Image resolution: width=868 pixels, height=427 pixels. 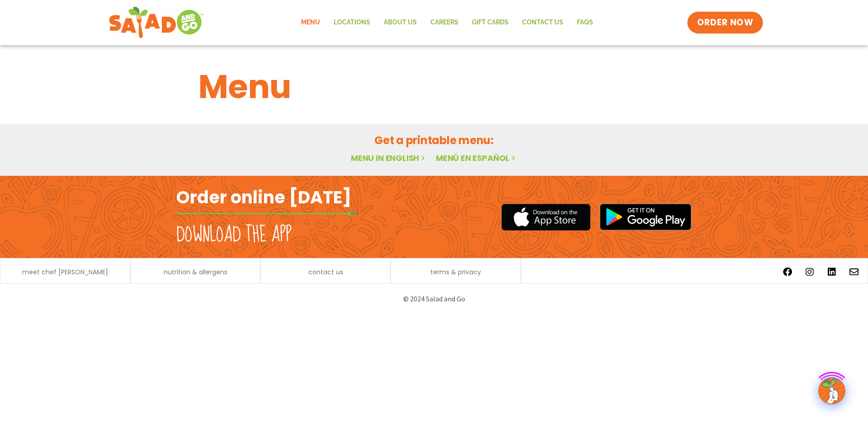 I want to click on a: terms & privacy, so click(x=456, y=272).